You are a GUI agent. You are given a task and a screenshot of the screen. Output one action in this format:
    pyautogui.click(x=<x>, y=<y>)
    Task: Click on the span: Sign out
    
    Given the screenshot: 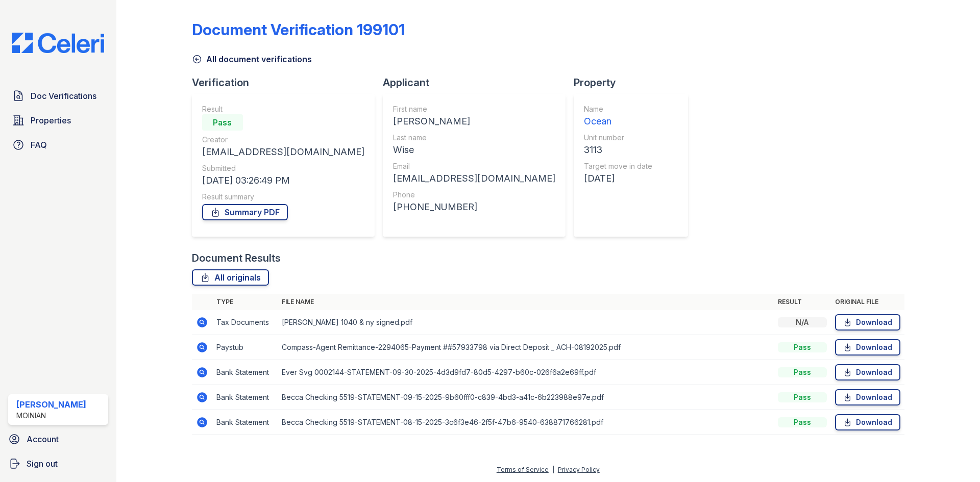 What is the action you would take?
    pyautogui.click(x=42, y=464)
    